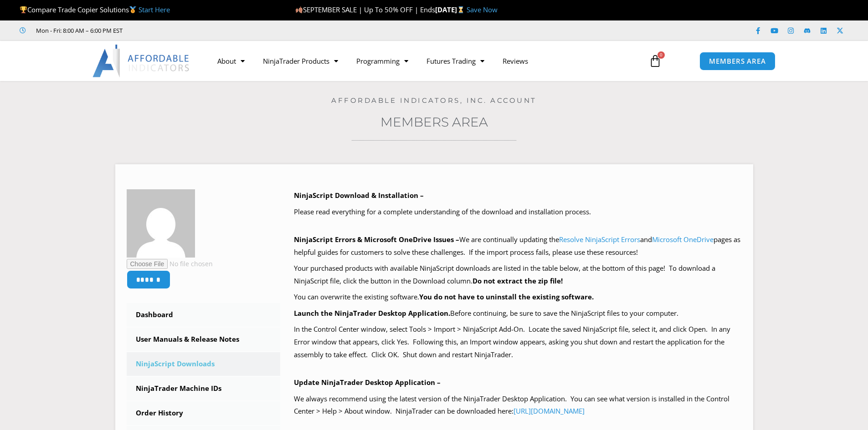 This screenshot has height=430, width=868. Describe the element at coordinates (204, 389) in the screenshot. I see `a: NinjaTrader Machine IDs` at that location.